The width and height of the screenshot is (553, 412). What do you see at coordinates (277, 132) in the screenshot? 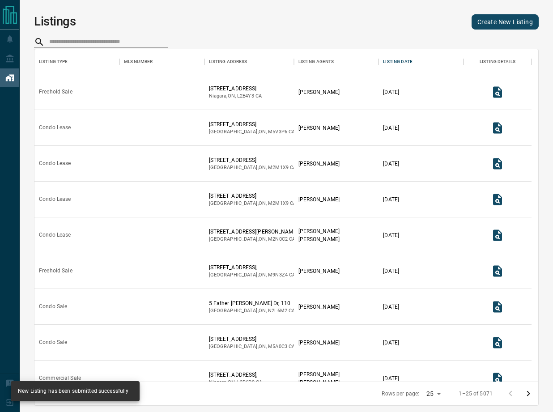
I see `span: m5v3p6` at bounding box center [277, 132].